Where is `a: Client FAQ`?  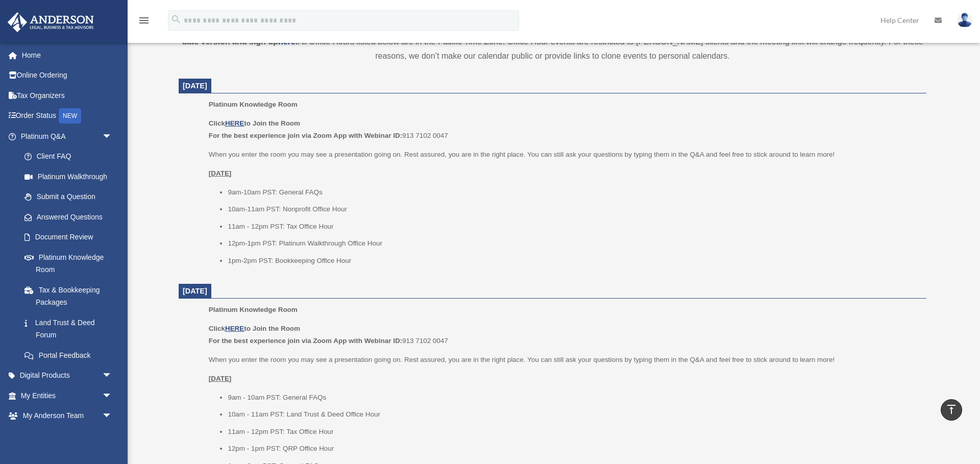 a: Client FAQ is located at coordinates (71, 157).